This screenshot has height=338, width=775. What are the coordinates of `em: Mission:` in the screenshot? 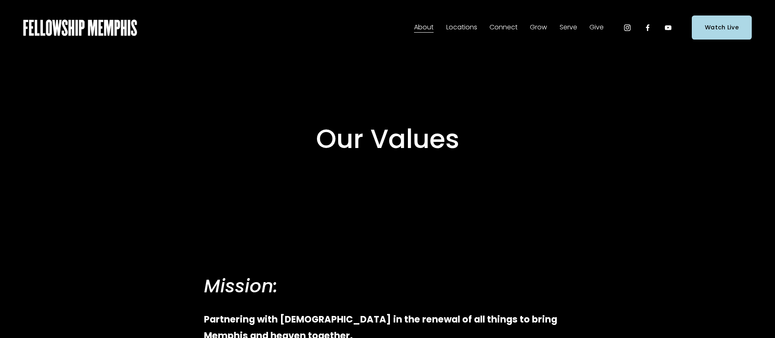 It's located at (241, 286).